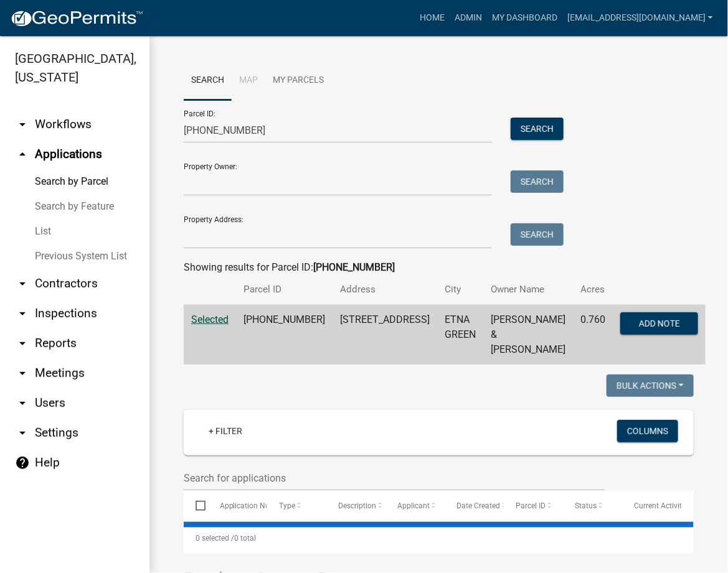  What do you see at coordinates (648, 431) in the screenshot?
I see `button: Columns` at bounding box center [648, 431].